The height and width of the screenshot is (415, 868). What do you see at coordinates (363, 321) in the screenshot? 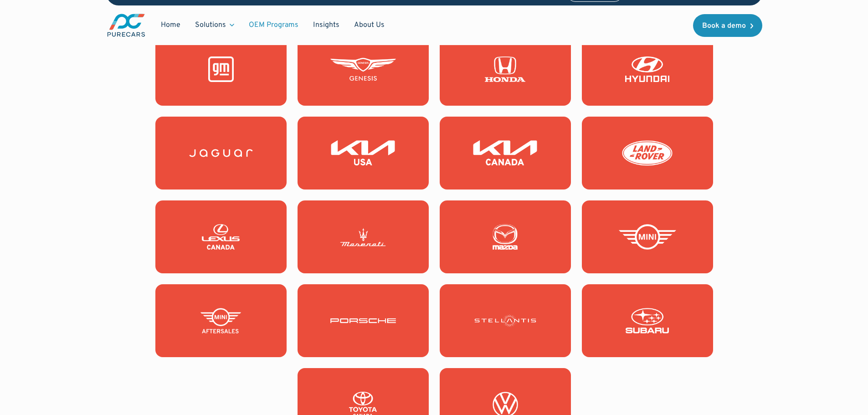
I see `img: Porsche` at bounding box center [363, 321].